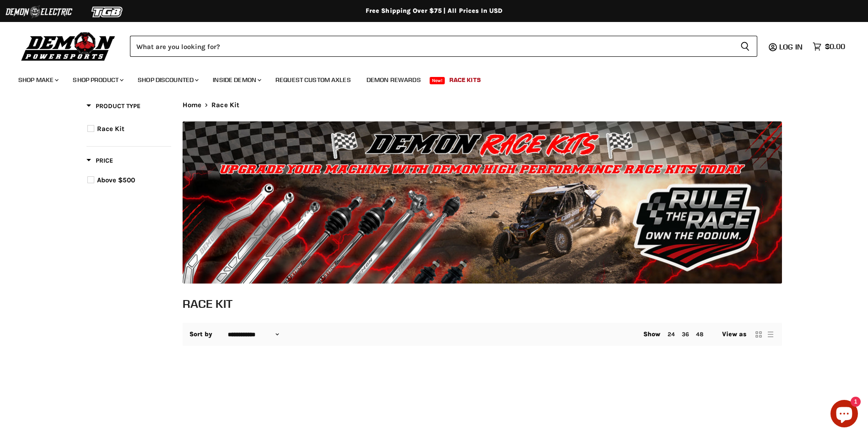 Image resolution: width=868 pixels, height=437 pixels. Describe the element at coordinates (97, 80) in the screenshot. I see `a: Shop Product` at that location.